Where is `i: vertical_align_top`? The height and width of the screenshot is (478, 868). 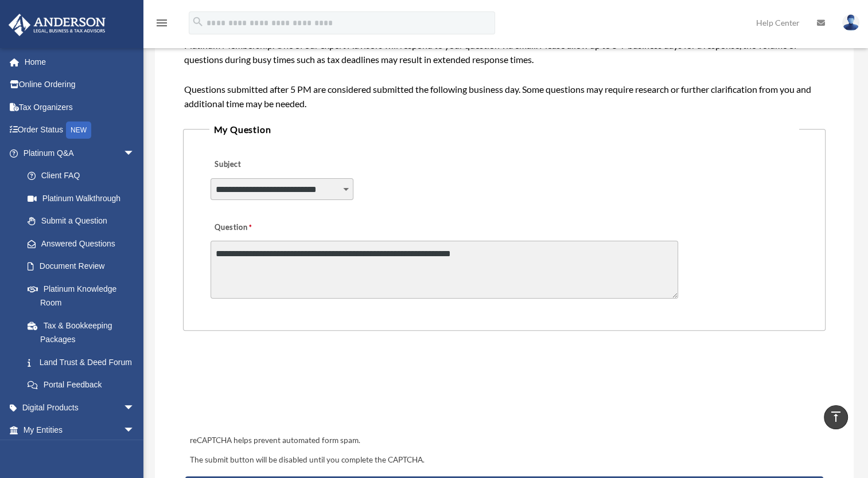 i: vertical_align_top is located at coordinates (836, 417).